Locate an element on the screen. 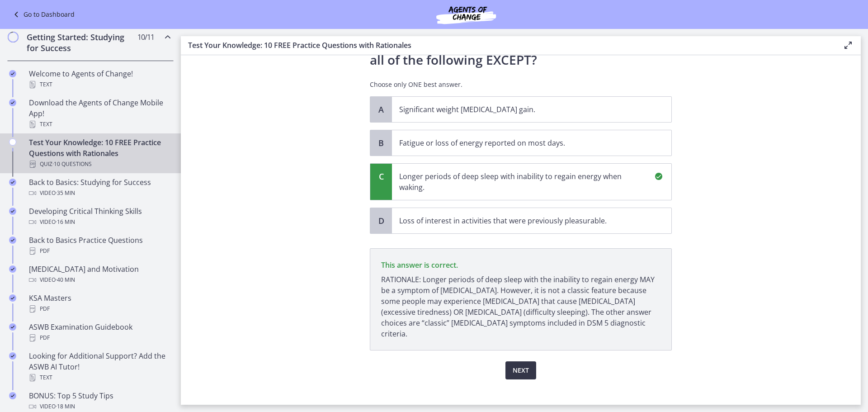 Image resolution: width=868 pixels, height=412 pixels. div: Download the Agents of Change Mobile App! is located at coordinates (99, 113).